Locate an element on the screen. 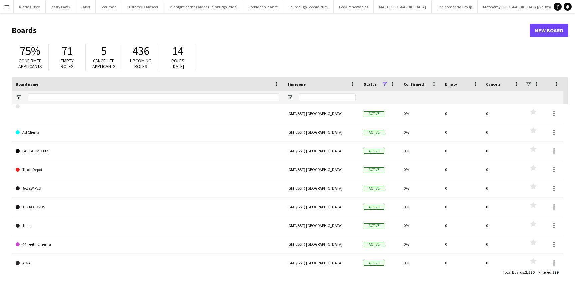 This screenshot has height=289, width=575. a: PACCA TMO Ltd is located at coordinates (147, 151).